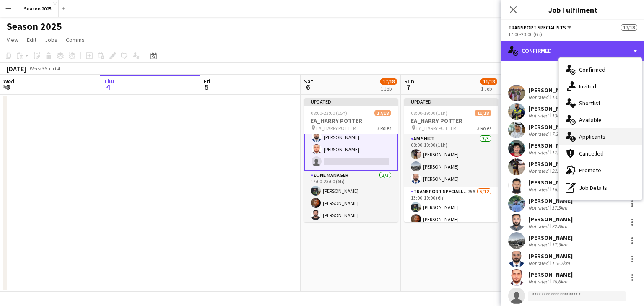 The width and height of the screenshot is (644, 306). I want to click on div: Confirmed, so click(573, 51).